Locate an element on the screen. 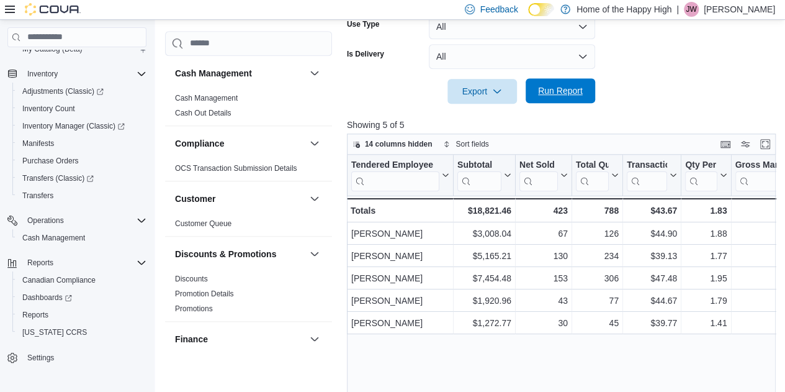 The image size is (785, 392). span: Transfers (Classic) is located at coordinates (58, 178).